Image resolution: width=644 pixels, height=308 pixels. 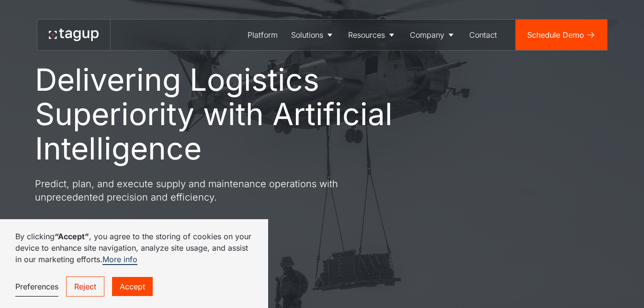 I want to click on strong: “Accept”, so click(x=72, y=237).